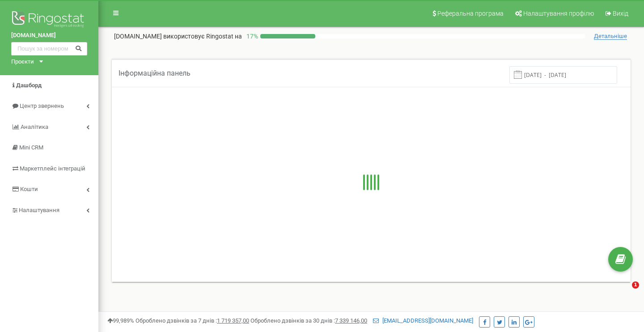 The height and width of the screenshot is (332, 644). Describe the element at coordinates (121, 321) in the screenshot. I see `span: 99,989%` at that location.